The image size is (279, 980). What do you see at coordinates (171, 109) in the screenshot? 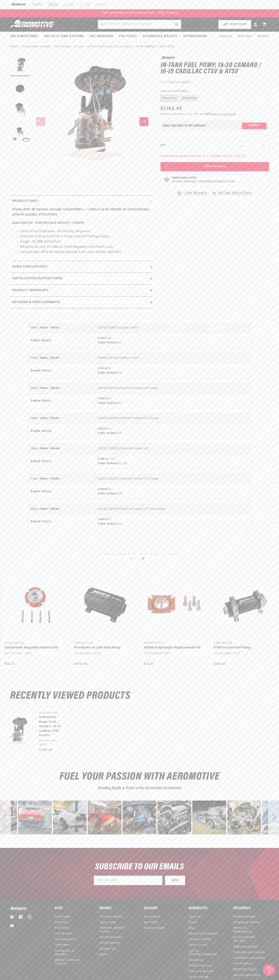
I see `span: $1,182.45` at bounding box center [171, 109].